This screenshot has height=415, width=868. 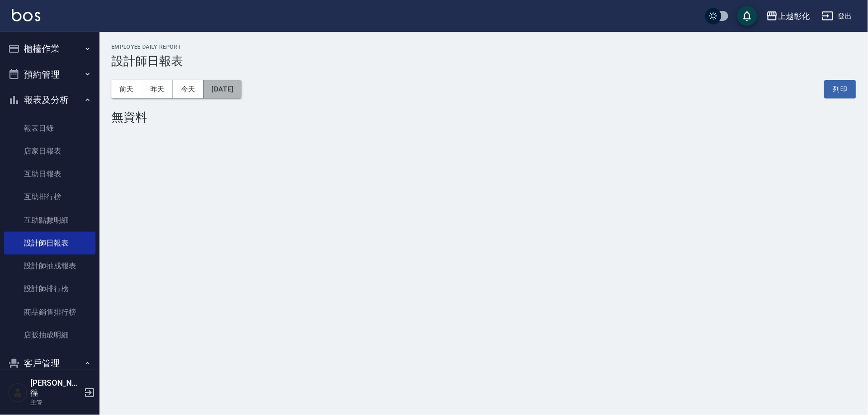 I want to click on a: 互助點數明細, so click(x=50, y=220).